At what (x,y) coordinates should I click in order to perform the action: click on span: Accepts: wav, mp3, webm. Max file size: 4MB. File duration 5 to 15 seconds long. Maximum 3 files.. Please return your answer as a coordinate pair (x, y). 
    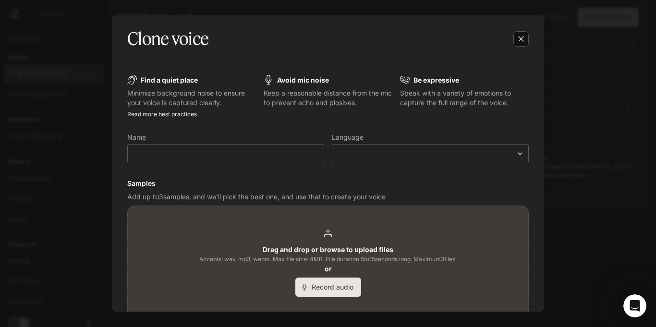
    Looking at the image, I should click on (328, 259).